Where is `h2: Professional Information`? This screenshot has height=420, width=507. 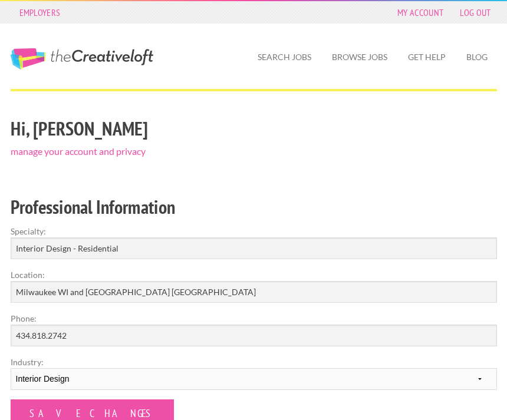
h2: Professional Information is located at coordinates (254, 207).